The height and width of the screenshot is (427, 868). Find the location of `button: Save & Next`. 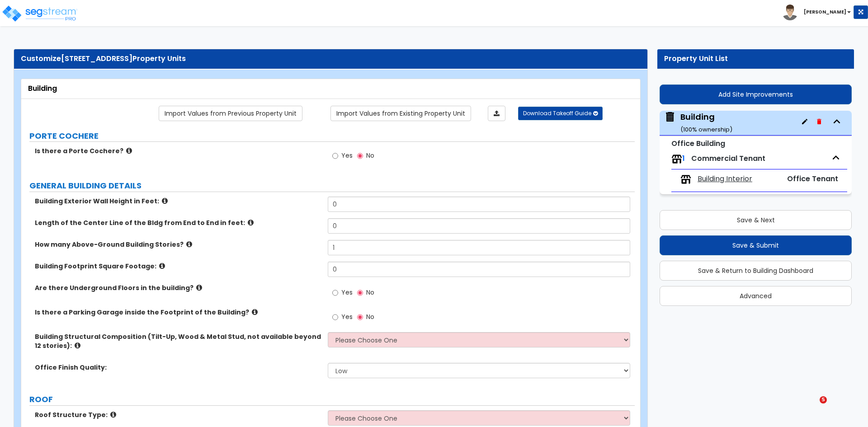

button: Save & Next is located at coordinates (756, 220).